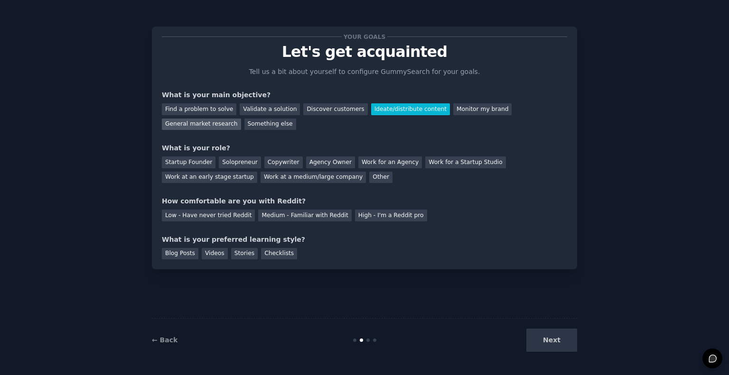 The width and height of the screenshot is (729, 375). I want to click on div: What is your main objective?, so click(364, 95).